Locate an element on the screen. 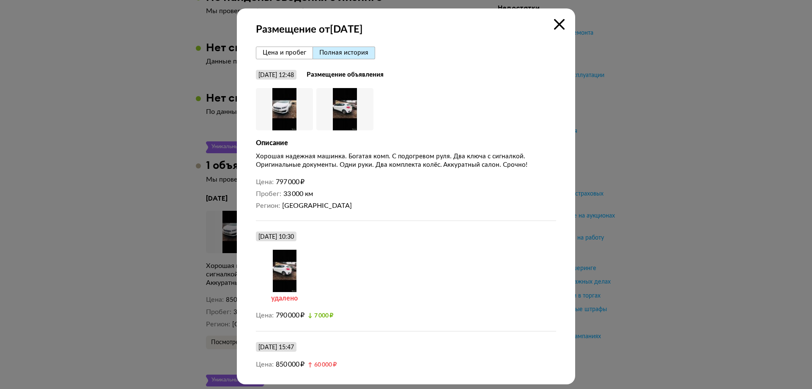 The image size is (812, 389). div: удалено is located at coordinates (284, 298).